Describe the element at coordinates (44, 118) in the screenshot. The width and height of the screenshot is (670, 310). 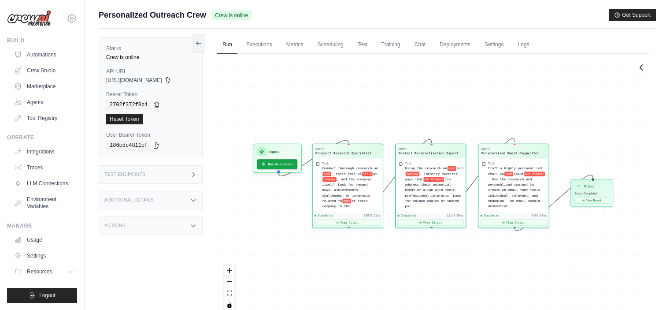
I see `a: Tool Registry` at that location.